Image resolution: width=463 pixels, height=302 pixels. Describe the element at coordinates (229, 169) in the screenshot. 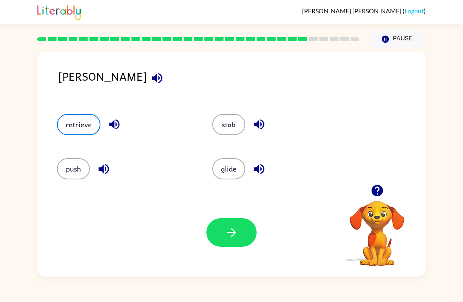

I see `button: glide` at that location.